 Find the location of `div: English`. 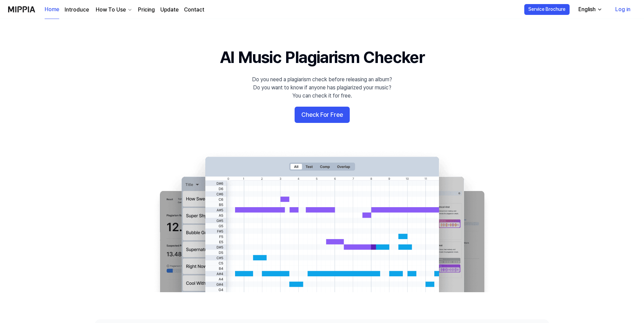

div: English is located at coordinates (587, 9).